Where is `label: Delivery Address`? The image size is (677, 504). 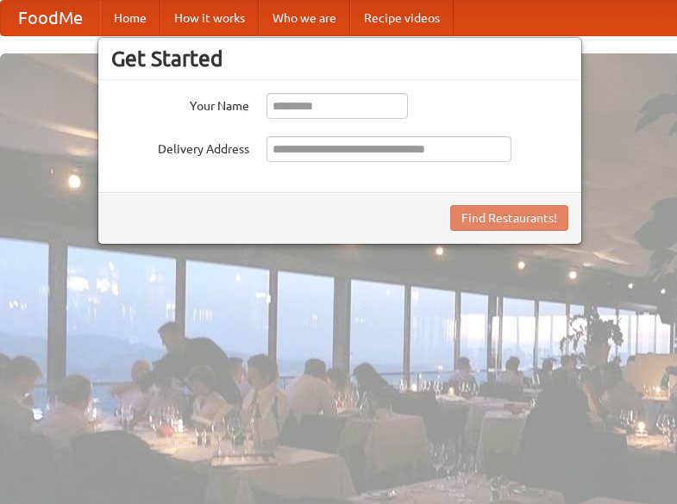
label: Delivery Address is located at coordinates (180, 147).